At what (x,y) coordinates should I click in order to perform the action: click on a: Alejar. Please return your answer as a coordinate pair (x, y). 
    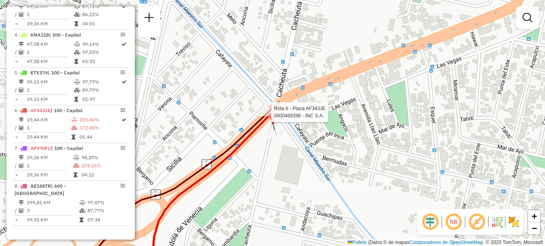
    Looking at the image, I should click on (534, 228).